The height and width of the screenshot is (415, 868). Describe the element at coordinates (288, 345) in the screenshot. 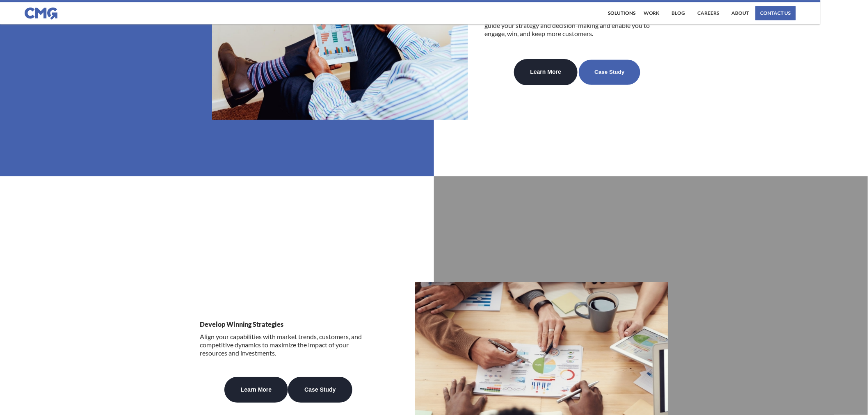

I see `p: Align your capabilities with market trends, customers, and competitive dynamics to maximize the i...` at that location.